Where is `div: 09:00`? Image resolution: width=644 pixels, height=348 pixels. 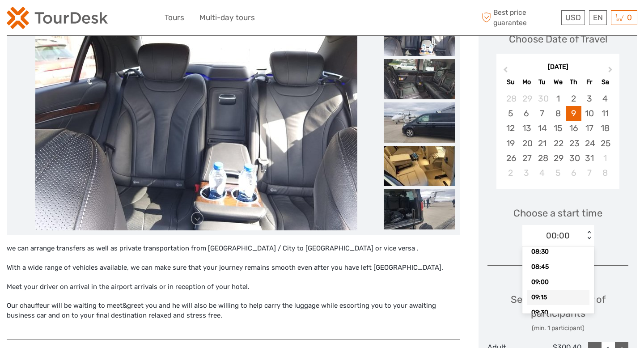
div: 09:00 is located at coordinates (558, 282).